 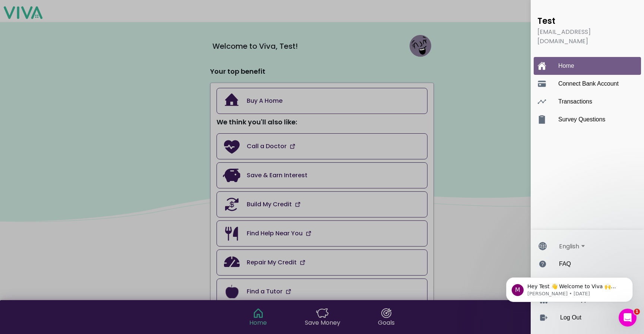 What do you see at coordinates (595, 84) in the screenshot?
I see `ion-label: Connect Bank Account` at bounding box center [595, 84].